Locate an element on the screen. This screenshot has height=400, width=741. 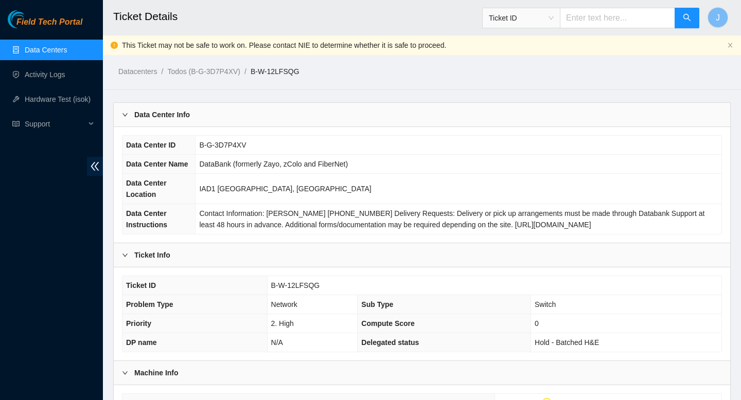
span: close is located at coordinates (730, 45).